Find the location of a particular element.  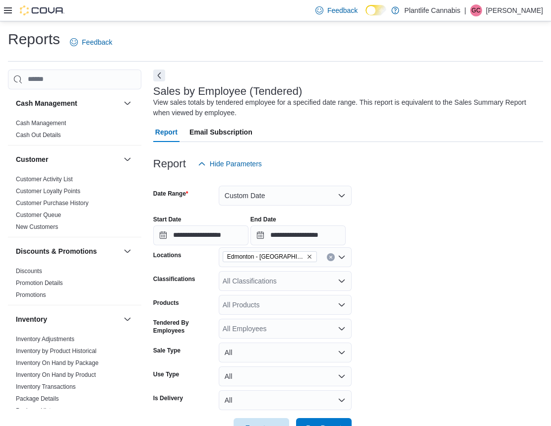

span: Promotion Details is located at coordinates (39, 283).